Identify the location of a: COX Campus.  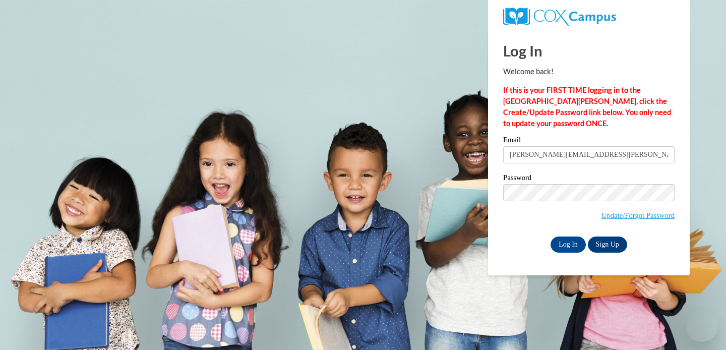
(589, 17).